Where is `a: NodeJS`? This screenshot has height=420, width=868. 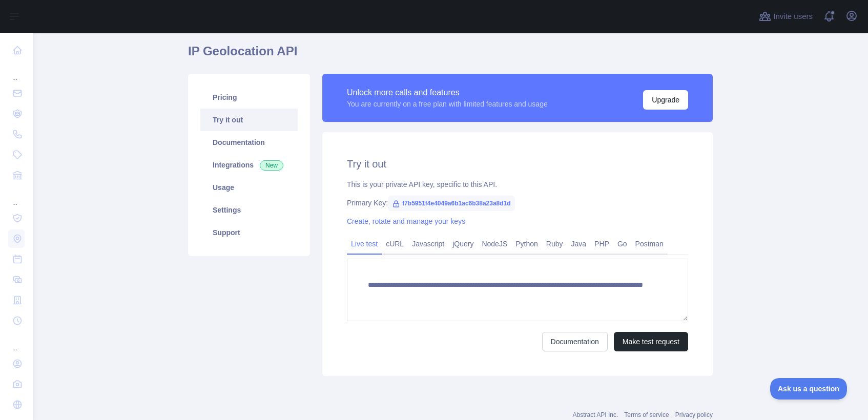
a: NodeJS is located at coordinates (494, 244).